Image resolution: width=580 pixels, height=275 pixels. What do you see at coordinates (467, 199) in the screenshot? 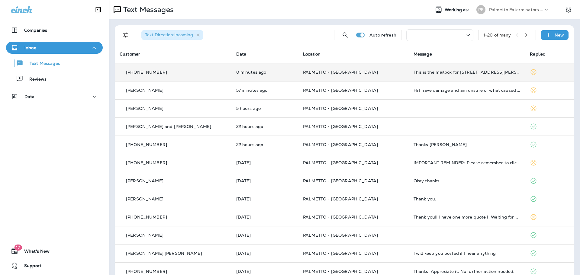
I see `div: Thank you.` at bounding box center [467, 199].